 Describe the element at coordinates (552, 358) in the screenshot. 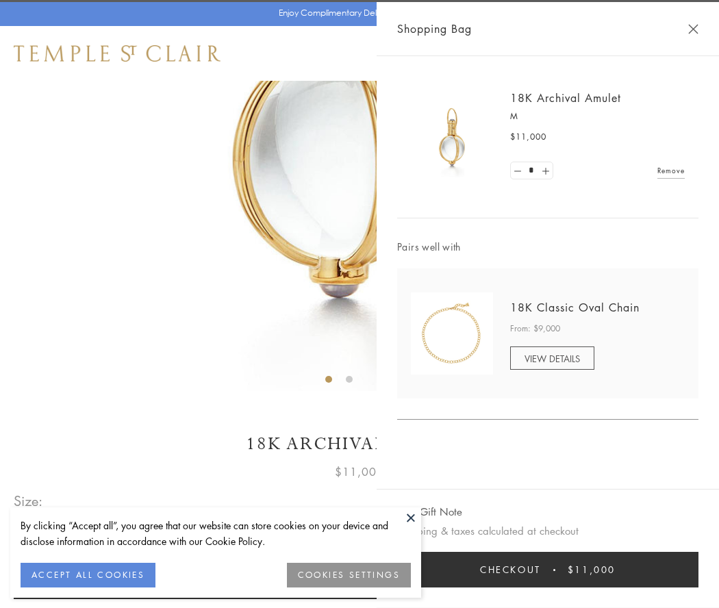

I see `span: VIEW DETAILS` at that location.